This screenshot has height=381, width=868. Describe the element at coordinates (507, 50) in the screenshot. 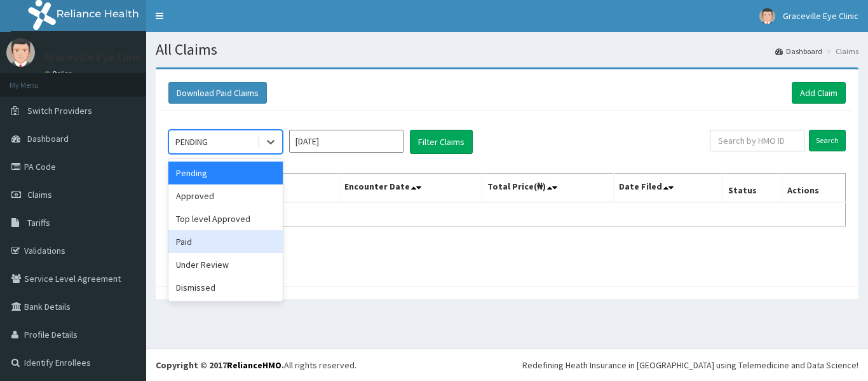

I see `h1: All Claims` at that location.